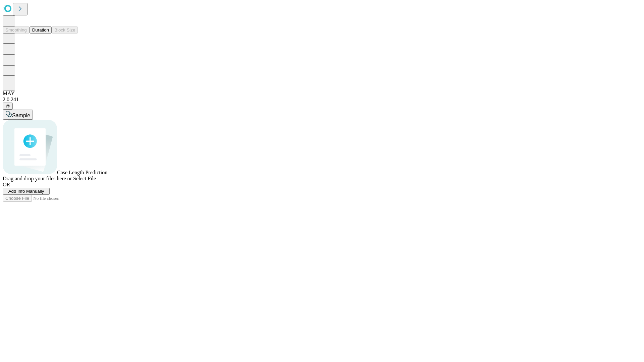 Image resolution: width=644 pixels, height=362 pixels. Describe the element at coordinates (18, 115) in the screenshot. I see `button: Sample` at that location.